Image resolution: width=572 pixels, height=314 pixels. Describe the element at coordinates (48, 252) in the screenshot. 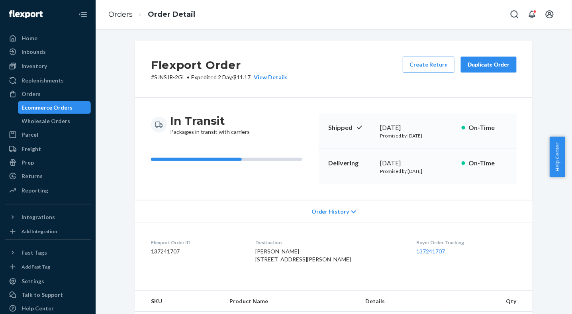

I see `button: Fast Tags` at that location.